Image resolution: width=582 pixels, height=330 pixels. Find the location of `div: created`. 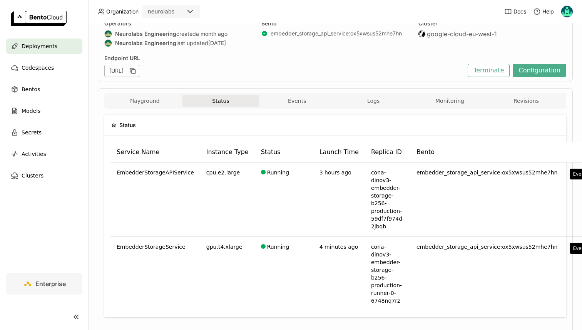

div: created is located at coordinates (178, 34).